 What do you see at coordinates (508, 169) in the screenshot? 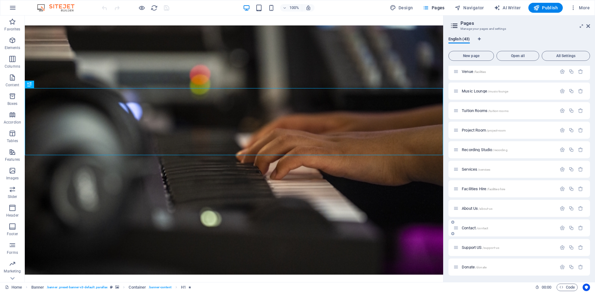
I see `div: Services/services` at bounding box center [508, 169].